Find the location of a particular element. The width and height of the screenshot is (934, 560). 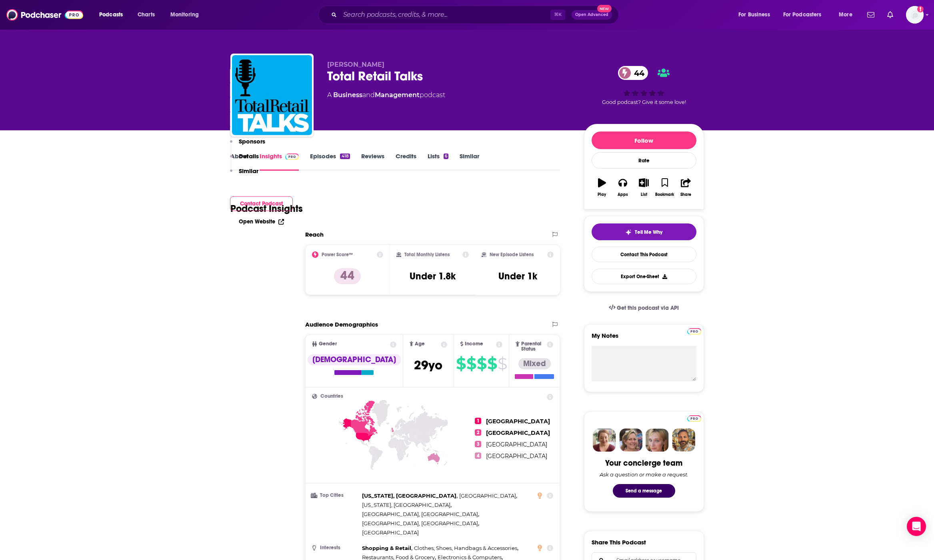

a: Similar is located at coordinates (469, 161).